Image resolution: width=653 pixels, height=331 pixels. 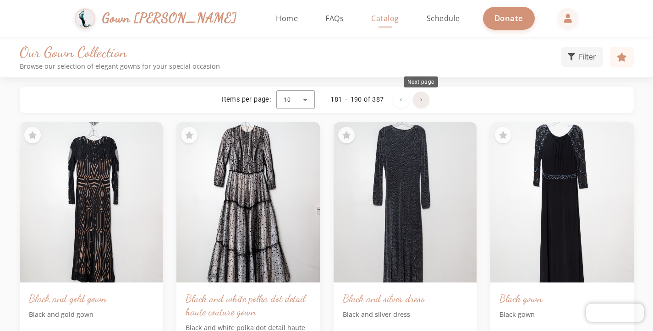 What do you see at coordinates (509, 18) in the screenshot?
I see `a: Donate` at bounding box center [509, 18].